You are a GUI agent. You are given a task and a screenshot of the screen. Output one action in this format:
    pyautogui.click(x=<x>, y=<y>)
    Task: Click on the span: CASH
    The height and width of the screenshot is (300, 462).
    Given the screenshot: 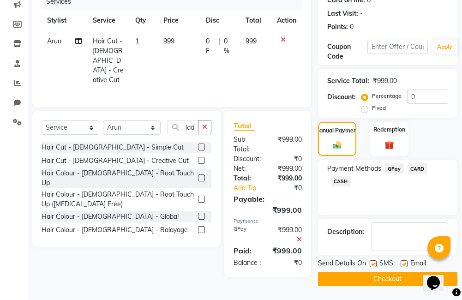 What is the action you would take?
    pyautogui.click(x=340, y=181)
    